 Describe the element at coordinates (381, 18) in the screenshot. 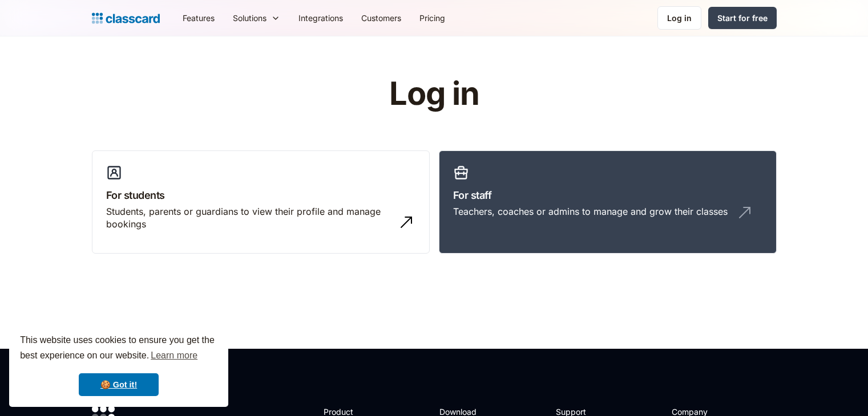

I see `a: Customers` at that location.